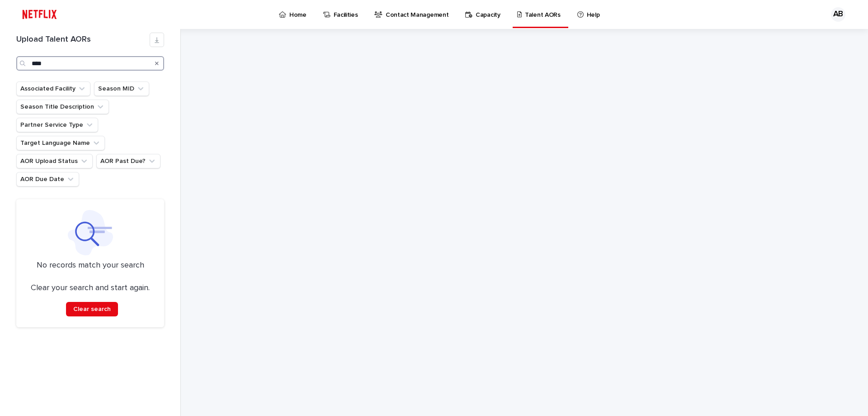 This screenshot has height=416, width=868. Describe the element at coordinates (53, 89) in the screenshot. I see `button: Associated Facility` at that location.